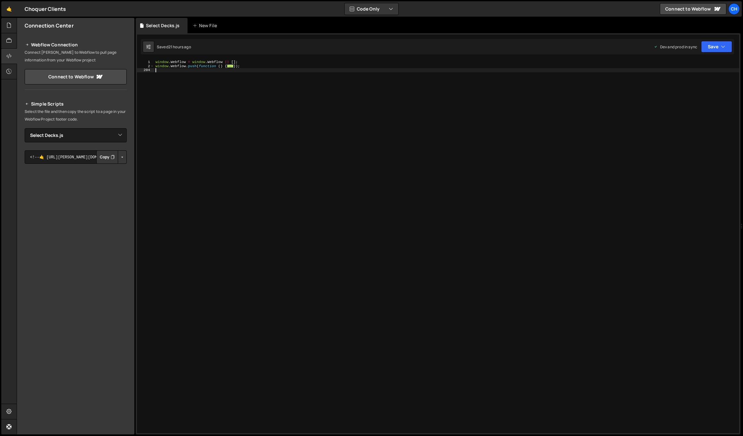 The width and height of the screenshot is (743, 436). What do you see at coordinates (76, 116) in the screenshot?
I see `p: Select the file and then copy the script to a page in your Webflow Project footer code.` at bounding box center [76, 116].